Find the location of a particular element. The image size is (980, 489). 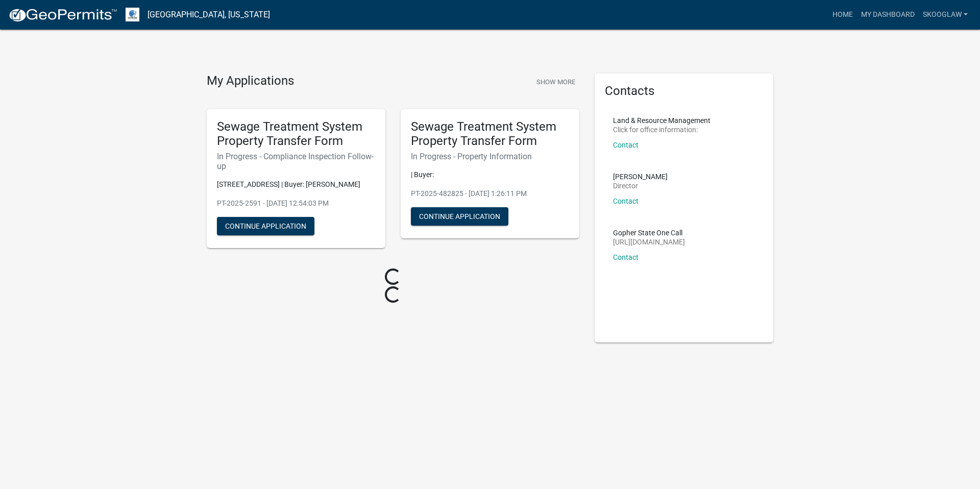

h5: Contacts is located at coordinates (684, 91).